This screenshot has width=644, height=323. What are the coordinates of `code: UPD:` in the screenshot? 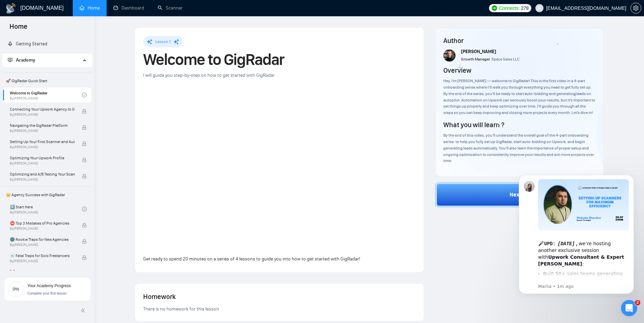 It's located at (41, 75).